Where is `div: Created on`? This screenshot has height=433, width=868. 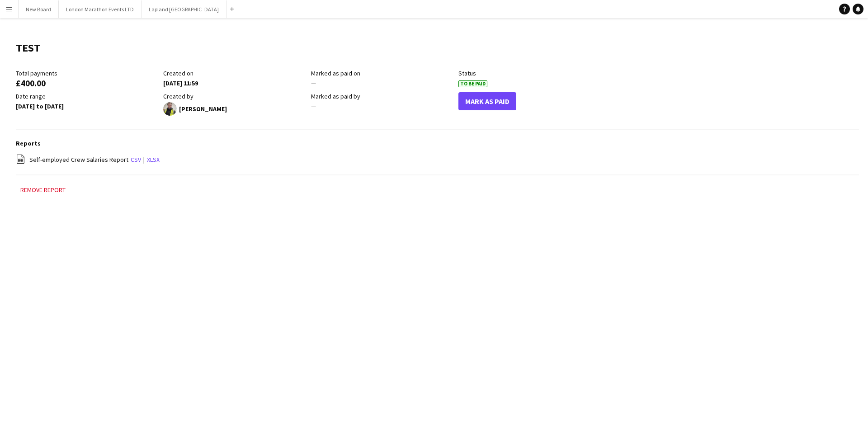
div: Created on is located at coordinates (235, 73).